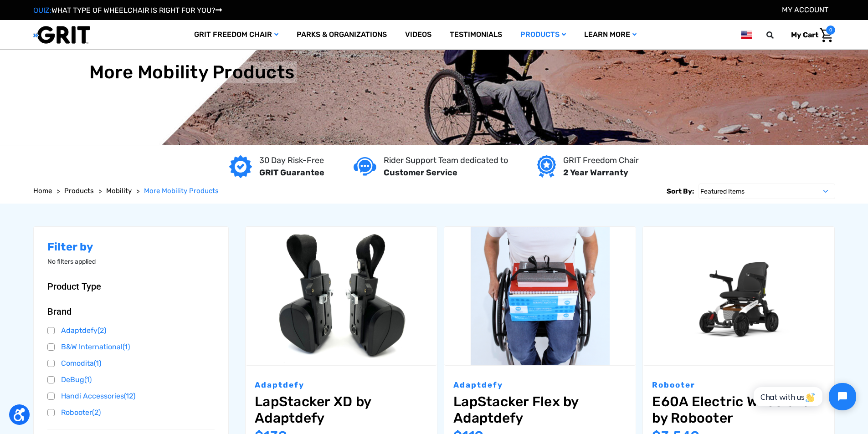 This screenshot has height=434, width=868. Describe the element at coordinates (446, 160) in the screenshot. I see `p: Rider Support Team dedicated to` at that location.